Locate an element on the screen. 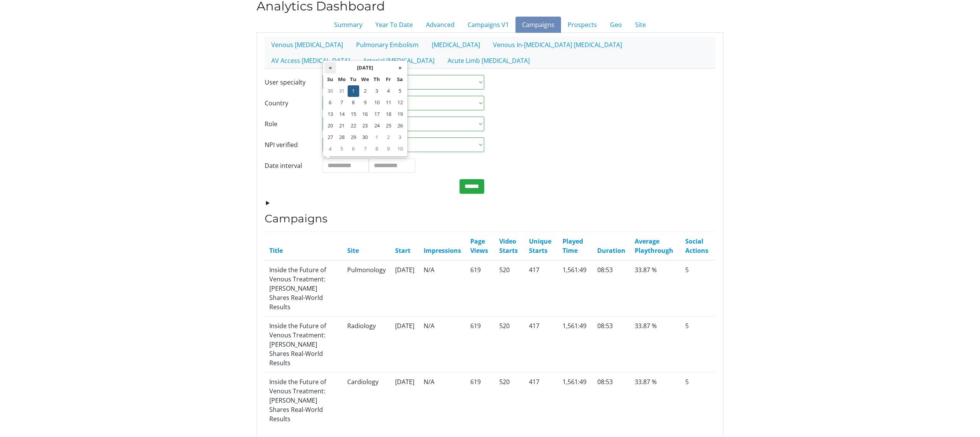 Image resolution: width=980 pixels, height=437 pixels. th: Tu is located at coordinates (353, 80).